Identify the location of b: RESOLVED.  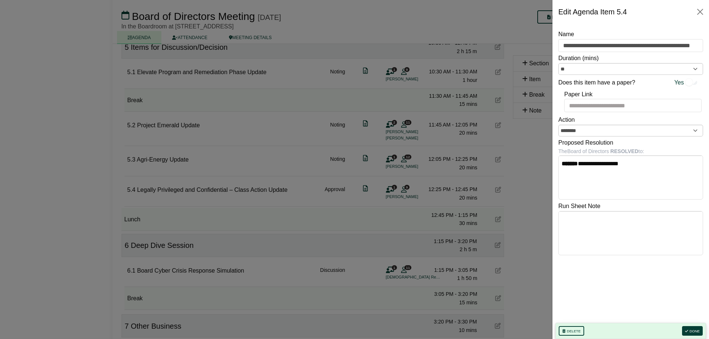
(624, 151).